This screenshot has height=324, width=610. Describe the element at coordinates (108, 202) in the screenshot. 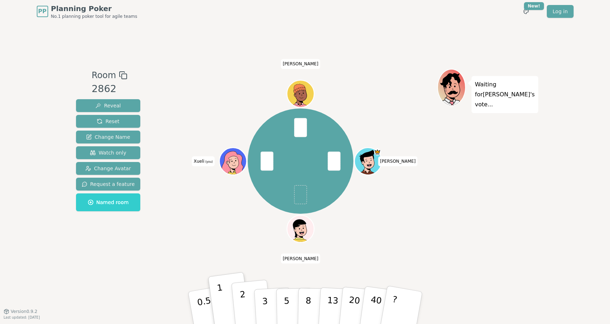

I see `span: Named room` at that location.